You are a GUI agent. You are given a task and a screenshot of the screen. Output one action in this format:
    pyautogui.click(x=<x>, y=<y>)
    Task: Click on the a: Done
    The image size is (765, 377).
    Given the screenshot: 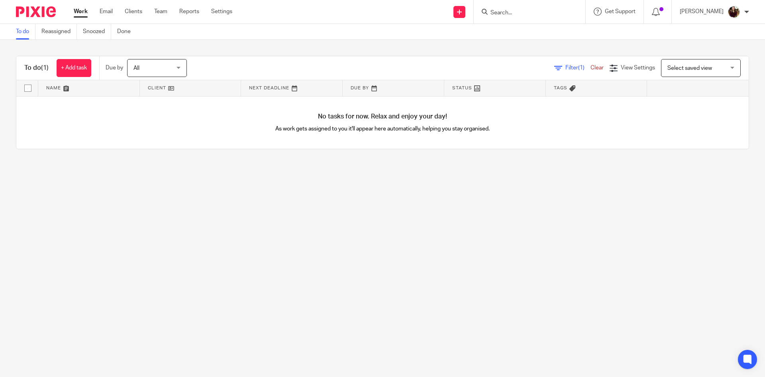 What is the action you would take?
    pyautogui.click(x=127, y=31)
    